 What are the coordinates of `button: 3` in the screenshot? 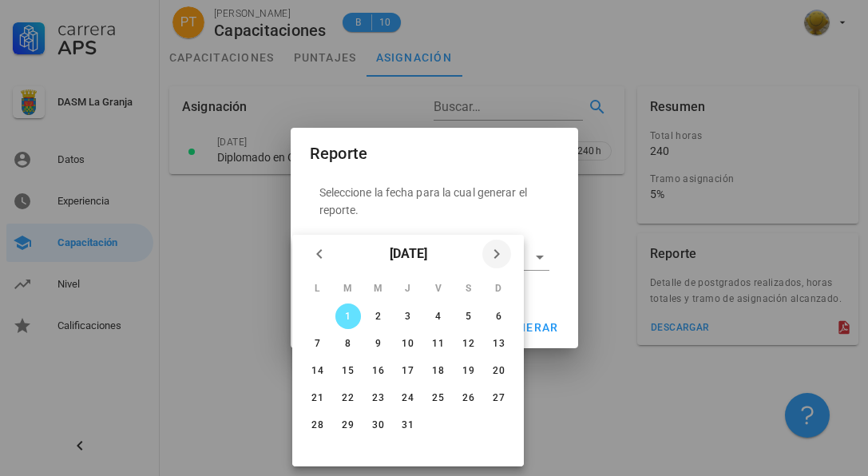 It's located at (408, 316).